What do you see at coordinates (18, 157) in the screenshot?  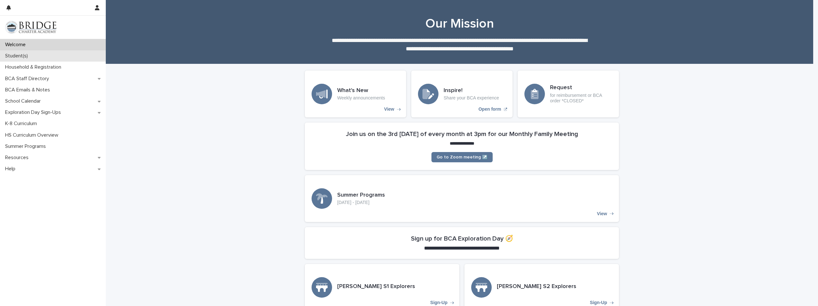 I see `p: Resources` at bounding box center [18, 157].